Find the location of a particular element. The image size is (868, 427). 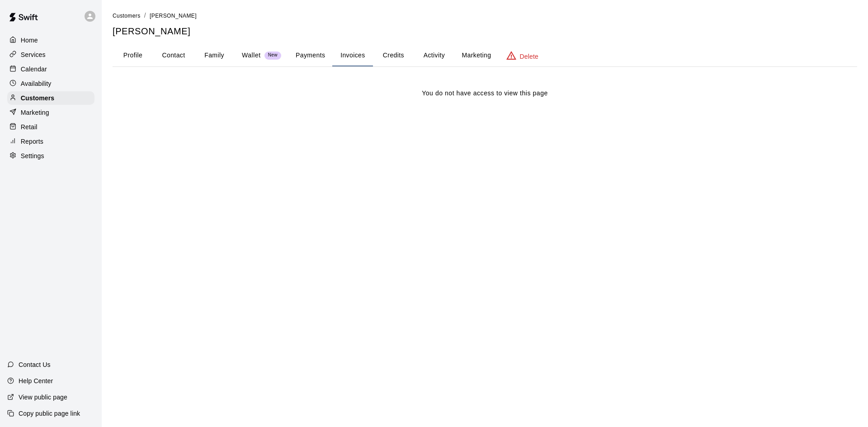

div: Availability is located at coordinates (50, 83).